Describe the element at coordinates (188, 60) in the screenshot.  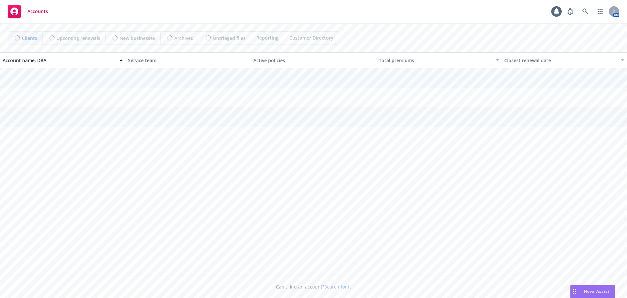
I see `div: Service team` at that location.